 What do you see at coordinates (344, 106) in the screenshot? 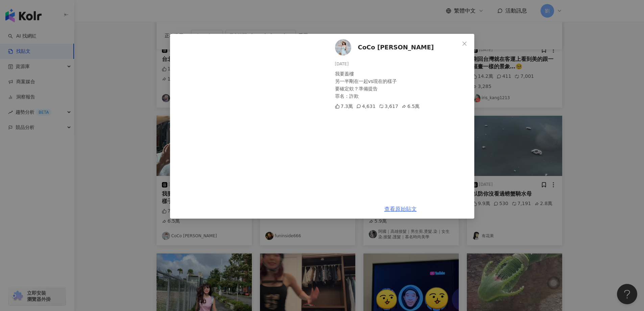
I see `div: 7.3萬` at bounding box center [344, 106].